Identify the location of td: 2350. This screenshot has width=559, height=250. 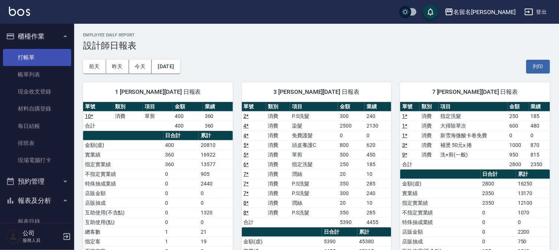
(539, 164).